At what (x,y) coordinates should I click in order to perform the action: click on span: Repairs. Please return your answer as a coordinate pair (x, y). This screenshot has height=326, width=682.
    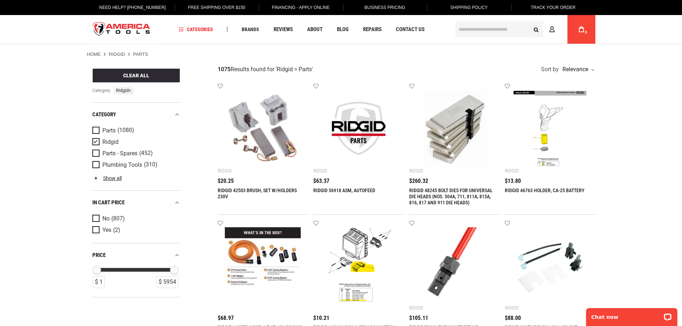
    Looking at the image, I should click on (372, 29).